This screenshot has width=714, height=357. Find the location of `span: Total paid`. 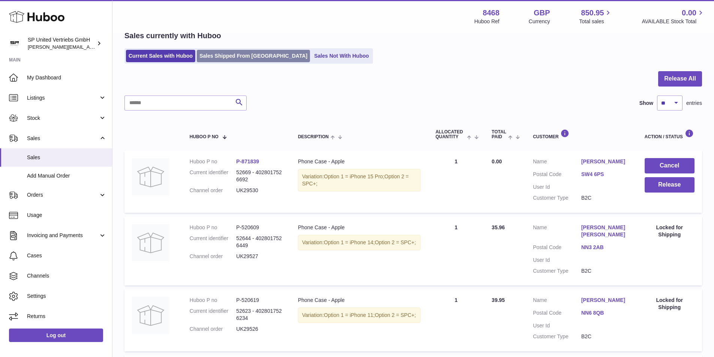

span: Total paid is located at coordinates (499, 135).